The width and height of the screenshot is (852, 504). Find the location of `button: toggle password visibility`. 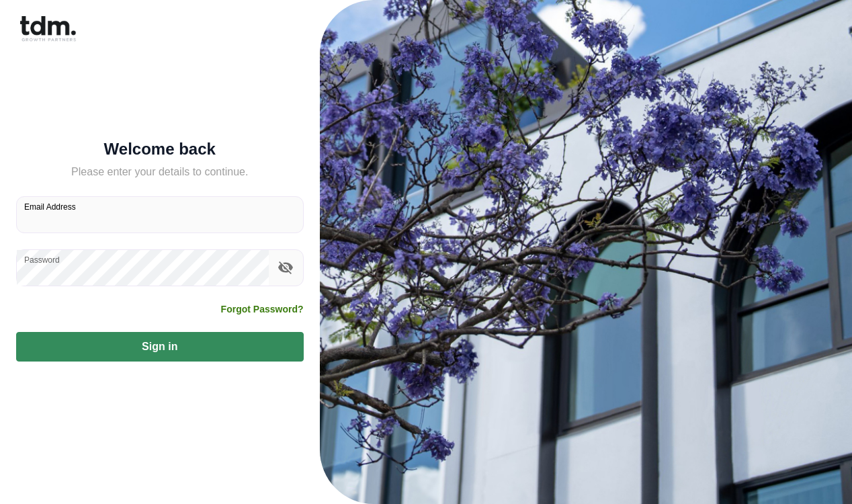

button: toggle password visibility is located at coordinates (286, 268).